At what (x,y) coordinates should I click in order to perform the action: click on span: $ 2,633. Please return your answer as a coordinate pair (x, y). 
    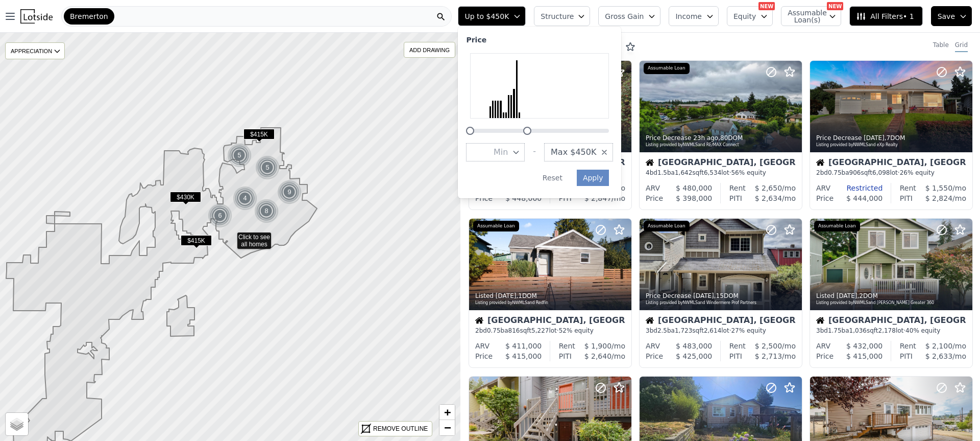
    Looking at the image, I should click on (939, 356).